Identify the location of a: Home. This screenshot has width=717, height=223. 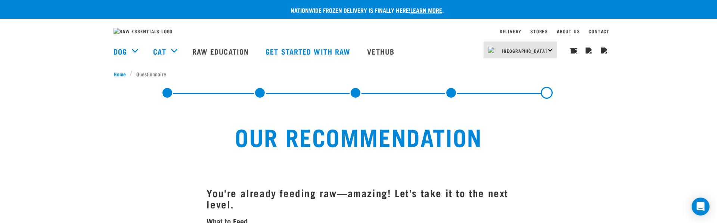
(122, 74).